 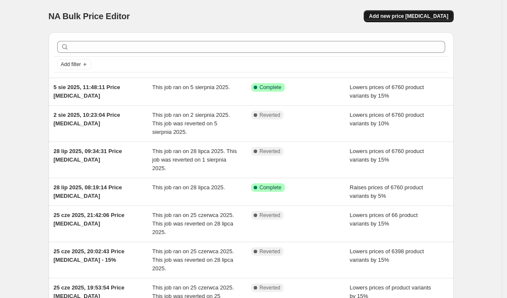 What do you see at coordinates (191, 87) in the screenshot?
I see `span: This job ran on 5 sierpnia 2025.` at bounding box center [191, 87].